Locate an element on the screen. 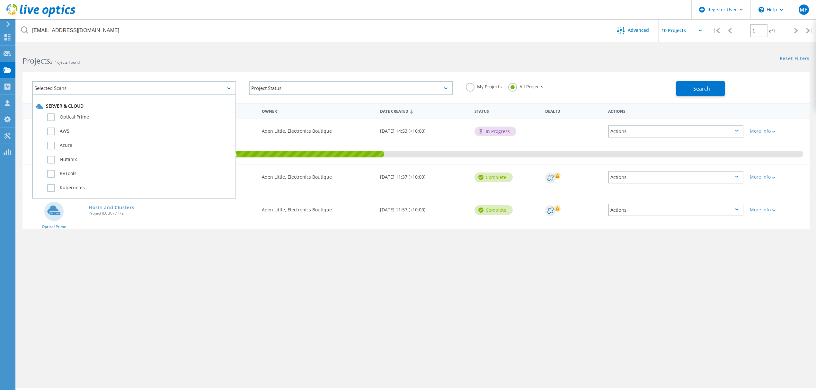 This screenshot has width=816, height=390. label: Kubernetes is located at coordinates (140, 188).